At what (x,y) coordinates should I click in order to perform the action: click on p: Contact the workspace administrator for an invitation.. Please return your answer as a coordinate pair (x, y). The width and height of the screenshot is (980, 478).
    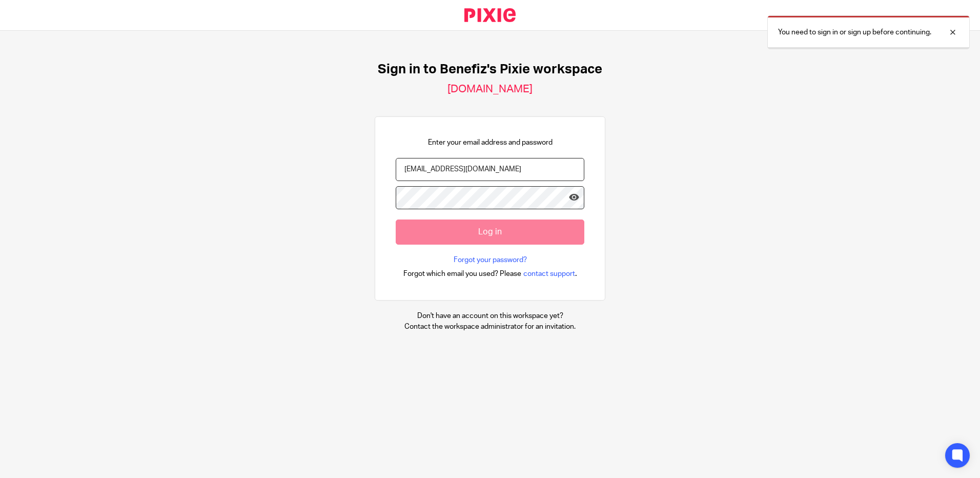
    Looking at the image, I should click on (490, 327).